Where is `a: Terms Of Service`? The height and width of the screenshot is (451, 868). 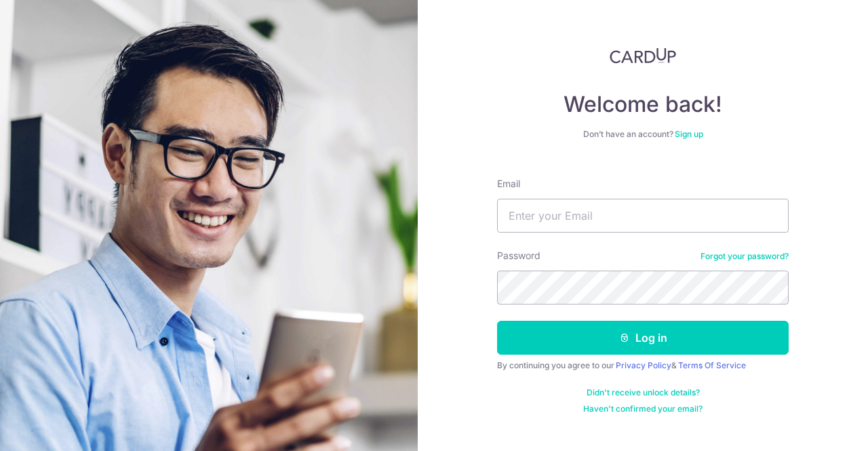
a: Terms Of Service is located at coordinates (712, 365).